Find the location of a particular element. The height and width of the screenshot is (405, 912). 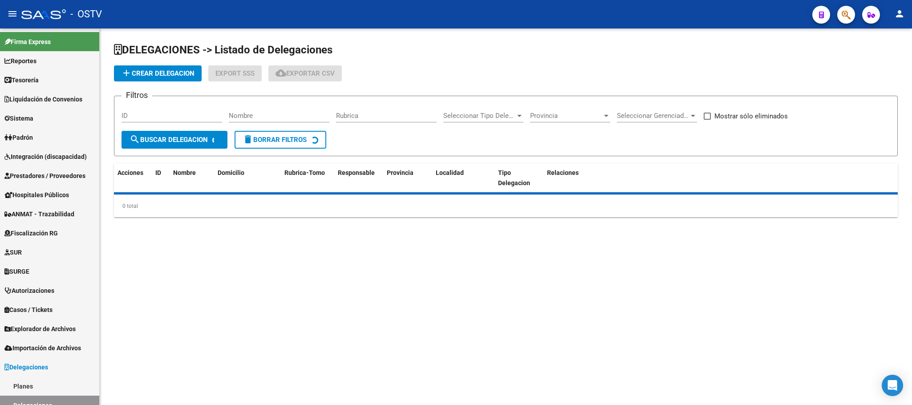

button: Exportar CSV is located at coordinates (305, 73).